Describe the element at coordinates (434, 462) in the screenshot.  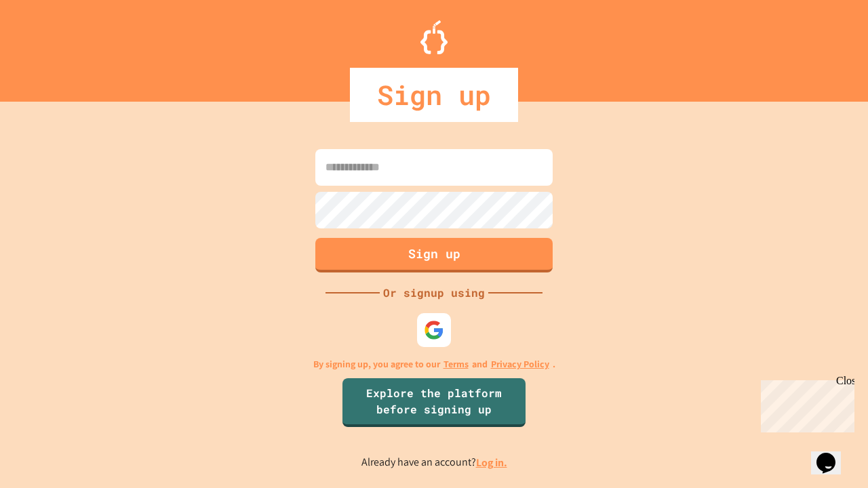
I see `p: Already have an account?` at that location.